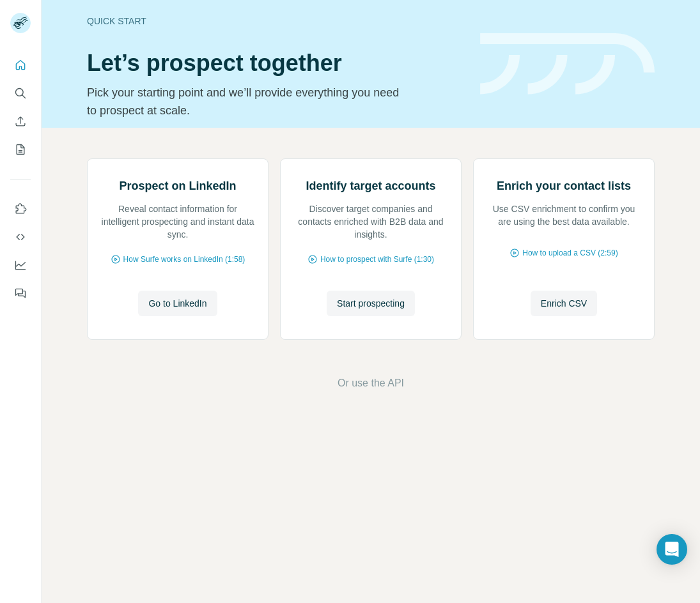 The image size is (700, 603). What do you see at coordinates (564, 186) in the screenshot?
I see `h2: Enrich your contact lists` at bounding box center [564, 186].